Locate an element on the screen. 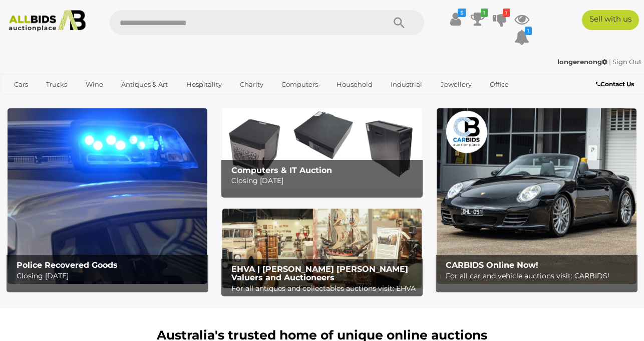 This screenshot has width=644, height=341. b: Contact Us is located at coordinates (615, 84).